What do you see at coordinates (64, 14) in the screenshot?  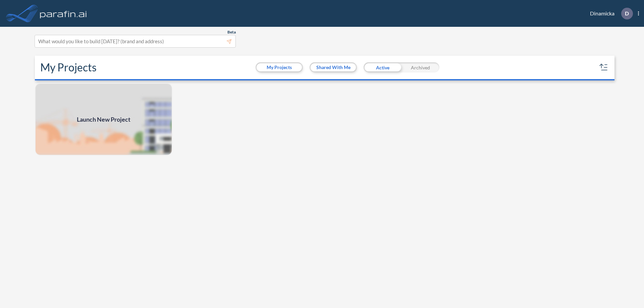 I see `img: logo` at bounding box center [64, 14].